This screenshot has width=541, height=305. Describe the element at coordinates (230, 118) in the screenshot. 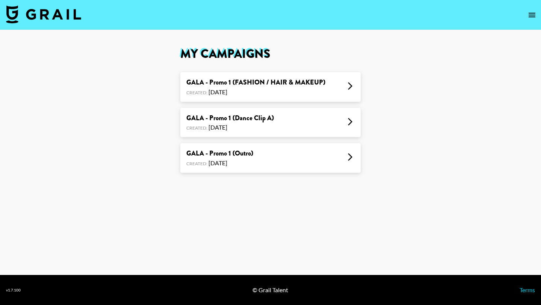

I see `div: GALA - Promo 1 (Dance Clip A)` at that location.